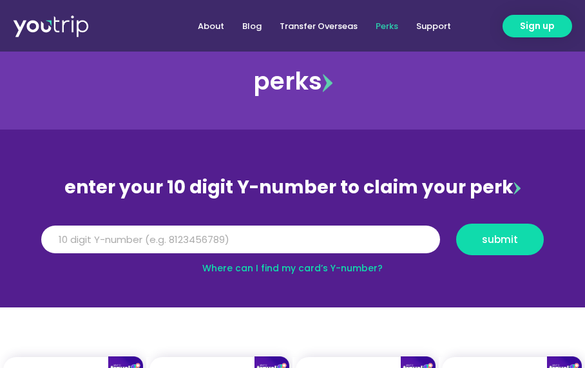 Image resolution: width=585 pixels, height=368 pixels. I want to click on a: Blog, so click(252, 26).